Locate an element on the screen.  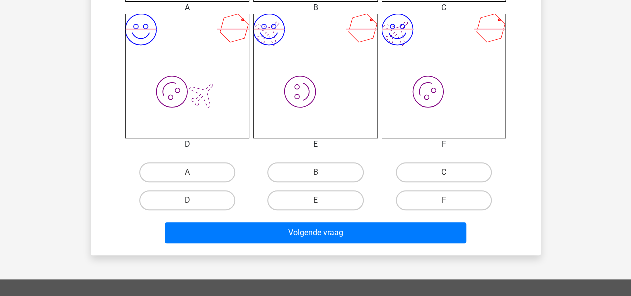
label: A is located at coordinates (187, 172).